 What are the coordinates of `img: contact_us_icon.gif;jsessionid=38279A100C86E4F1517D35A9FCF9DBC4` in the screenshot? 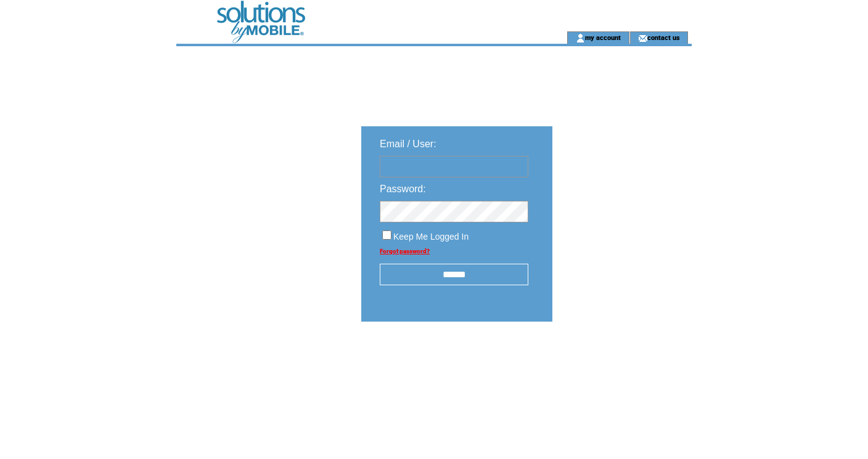 It's located at (642, 38).